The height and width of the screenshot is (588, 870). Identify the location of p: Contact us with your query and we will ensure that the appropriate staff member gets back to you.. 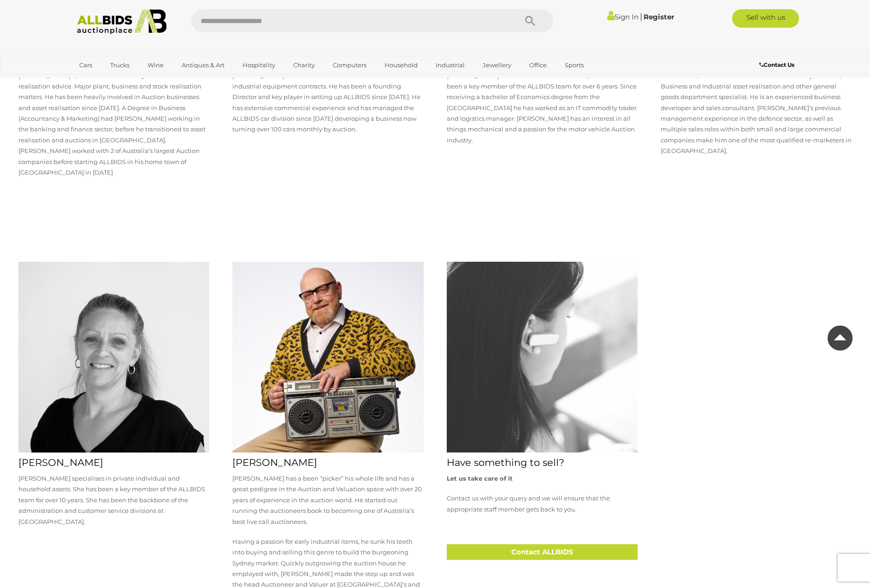
(542, 503).